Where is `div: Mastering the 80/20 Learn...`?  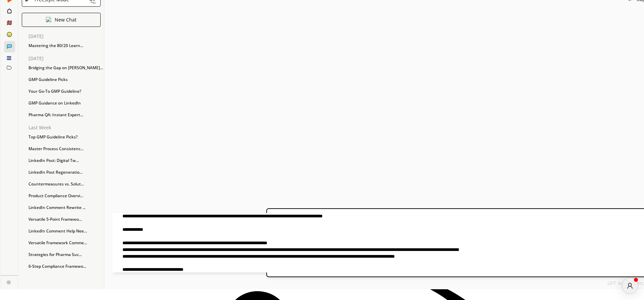
div: Mastering the 80/20 Learn... is located at coordinates (64, 46).